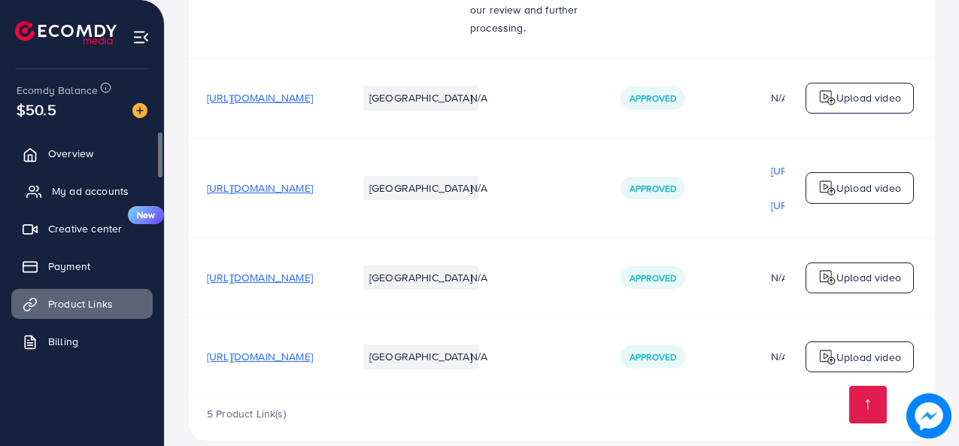  Describe the element at coordinates (36, 109) in the screenshot. I see `span: $50.5` at that location.